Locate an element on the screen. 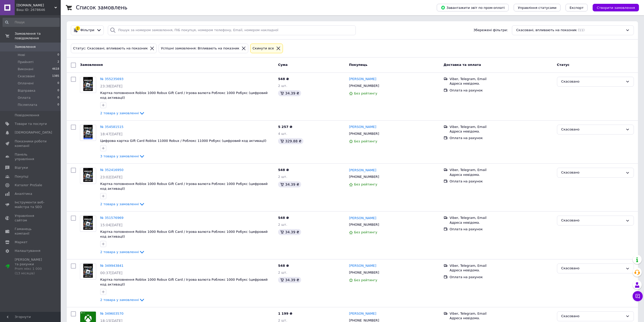  h1: Список замовлень is located at coordinates (101, 7).